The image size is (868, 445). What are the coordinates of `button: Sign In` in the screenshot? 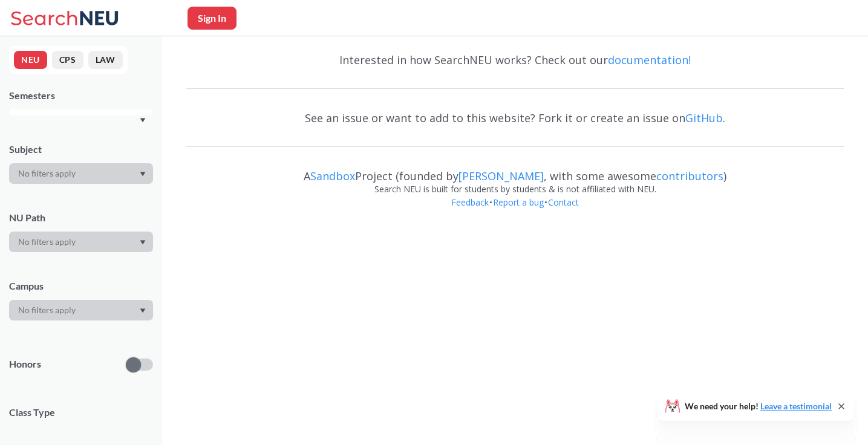 It's located at (212, 18).